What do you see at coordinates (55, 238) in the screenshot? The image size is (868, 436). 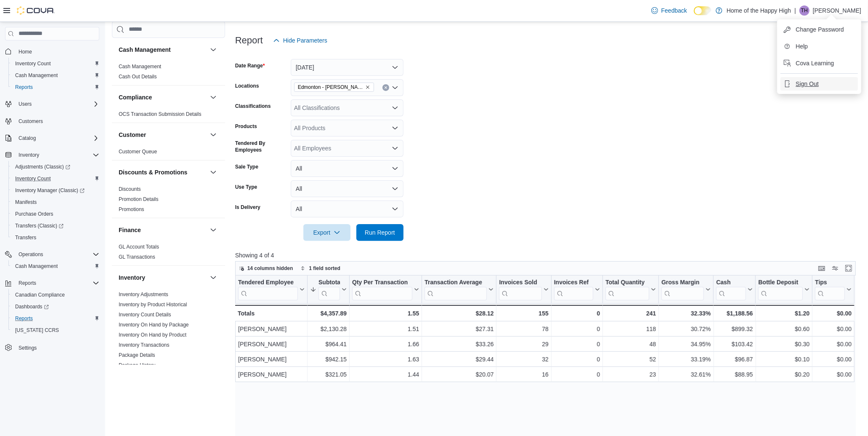 I see `button: Transfers` at bounding box center [55, 238].